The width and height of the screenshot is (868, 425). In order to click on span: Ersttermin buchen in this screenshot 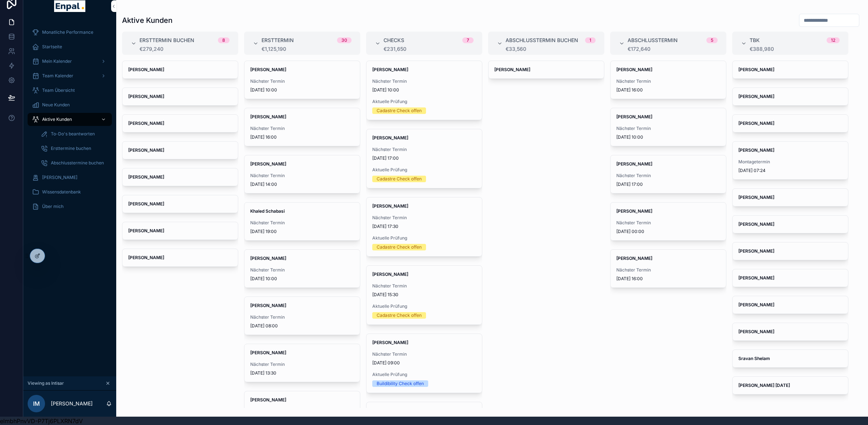, I will do `click(166, 41)`.